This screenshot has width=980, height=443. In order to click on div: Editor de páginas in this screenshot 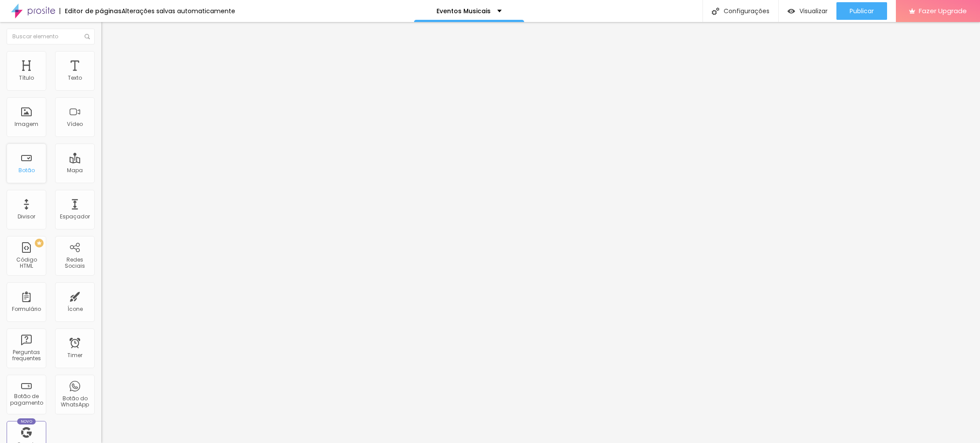, I will do `click(90, 11)`.